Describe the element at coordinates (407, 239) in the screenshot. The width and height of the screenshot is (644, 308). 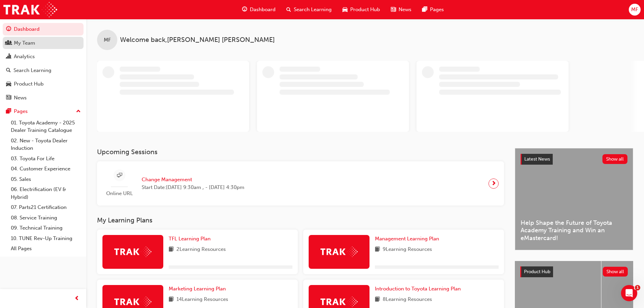
I see `span: Management Learning Plan` at that location.